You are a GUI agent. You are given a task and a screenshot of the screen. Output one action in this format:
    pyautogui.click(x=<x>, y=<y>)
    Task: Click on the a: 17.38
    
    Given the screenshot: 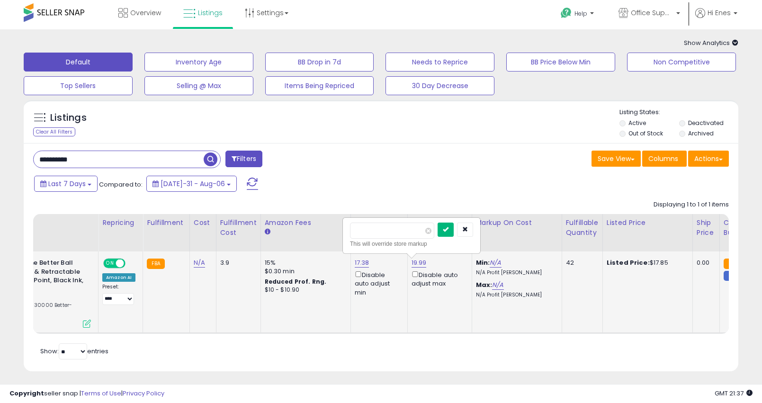 What is the action you would take?
    pyautogui.click(x=362, y=263)
    